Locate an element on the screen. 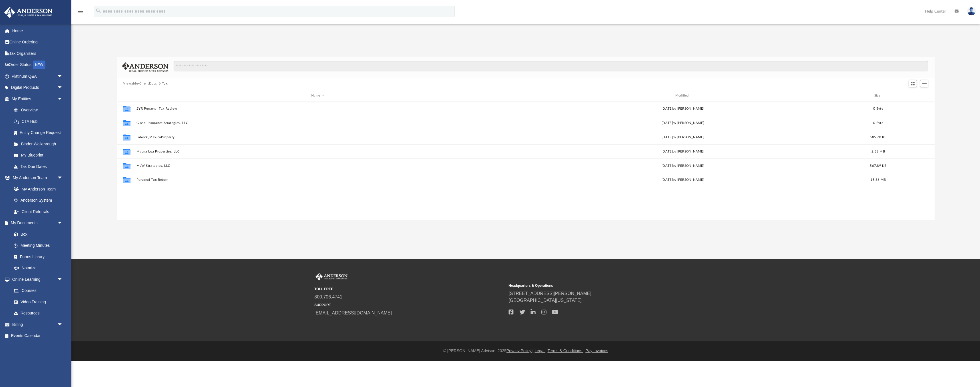 The image size is (980, 387). button: Viewable-ClientDocs is located at coordinates (140, 84).